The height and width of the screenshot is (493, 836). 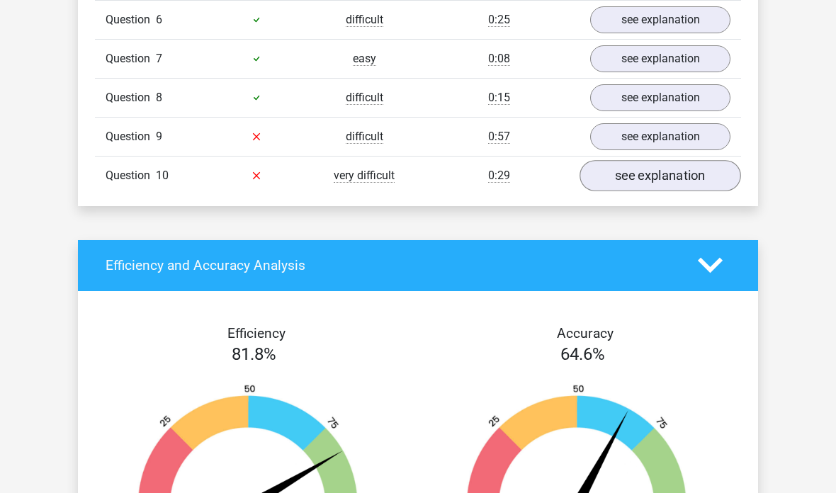 I want to click on span: 0:15, so click(x=499, y=98).